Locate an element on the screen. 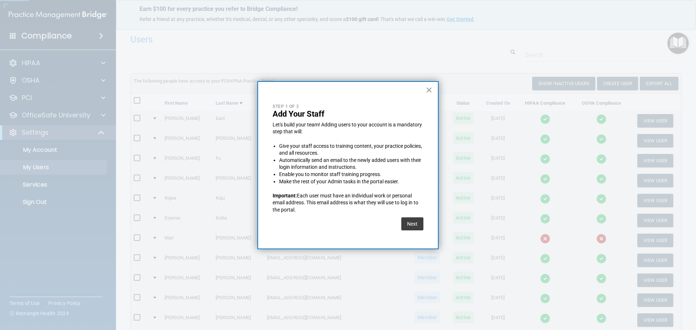  strong: Important: is located at coordinates (285, 196).